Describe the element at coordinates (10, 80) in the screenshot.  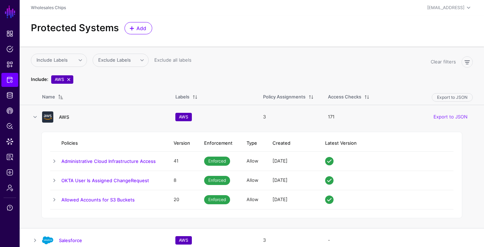
I see `span: Protected Systems` at that location.